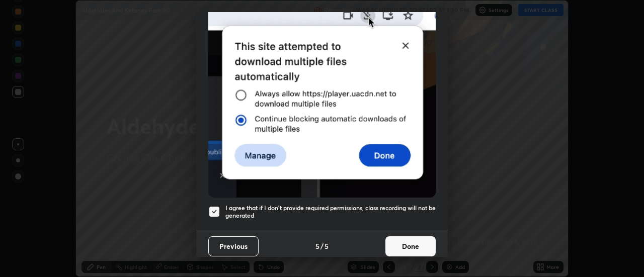 The height and width of the screenshot is (277, 644). What do you see at coordinates (331, 212) in the screenshot?
I see `h5: I agree that if I don't provide required permissions, class recording will not be generated` at bounding box center [331, 212].